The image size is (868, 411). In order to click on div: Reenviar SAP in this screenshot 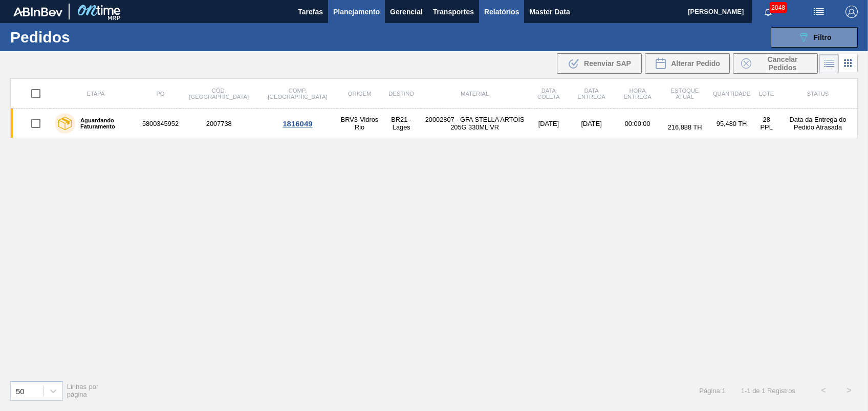, I will do `click(599, 64)`.